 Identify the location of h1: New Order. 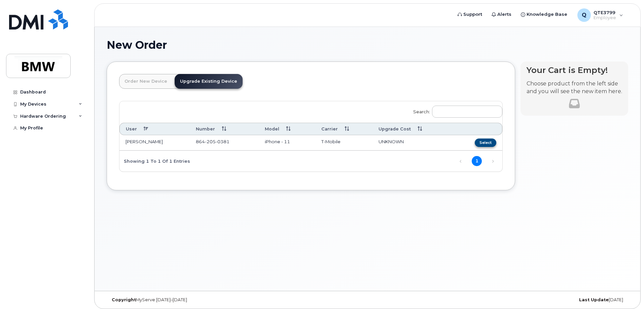
(368, 45).